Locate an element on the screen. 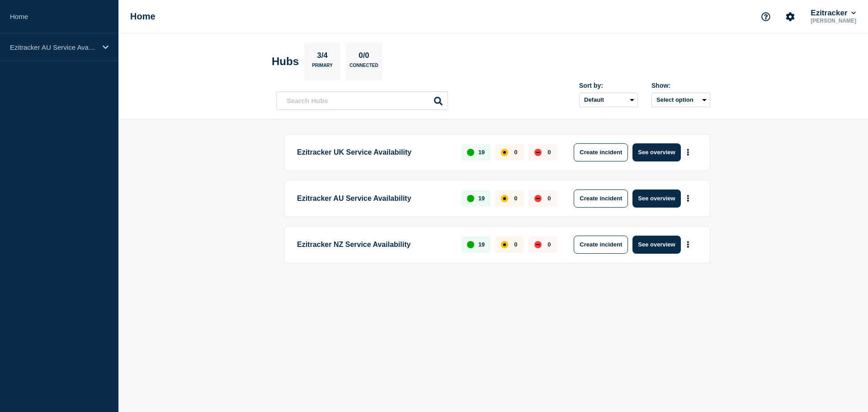  h1: Home is located at coordinates (143, 16).